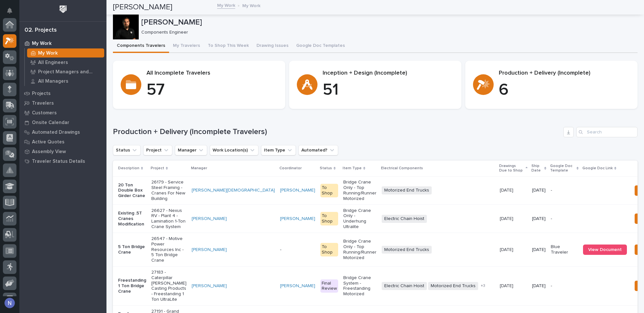 The height and width of the screenshot is (313, 644). I want to click on p: Project, so click(157, 168).